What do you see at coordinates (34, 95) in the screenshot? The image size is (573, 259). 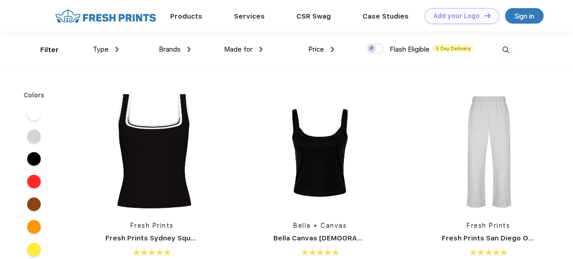 I see `div: Colors` at bounding box center [34, 95].